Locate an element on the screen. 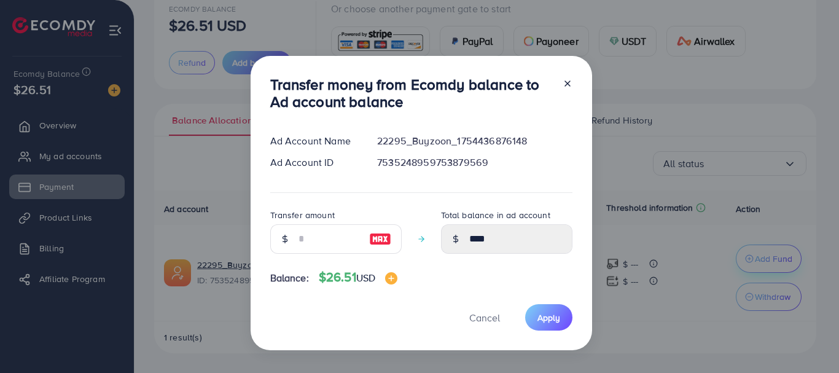 The width and height of the screenshot is (839, 373). div: 7535248959753879569 is located at coordinates (474, 162).